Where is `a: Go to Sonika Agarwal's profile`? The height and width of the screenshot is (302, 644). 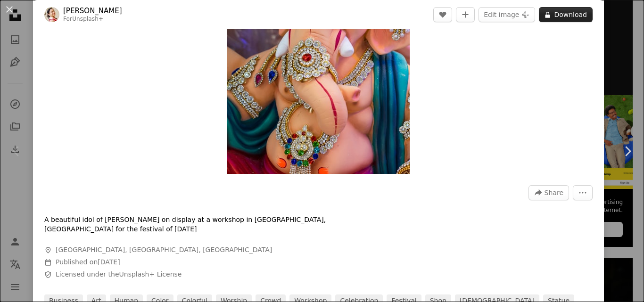
a: Go to Sonika Agarwal's profile is located at coordinates (52, 14).